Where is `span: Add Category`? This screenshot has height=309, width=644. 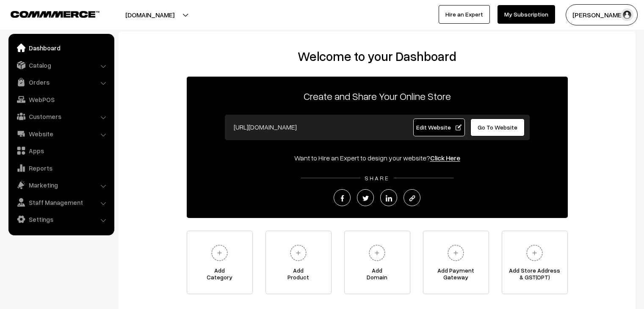 span: Add Category is located at coordinates (220, 276).